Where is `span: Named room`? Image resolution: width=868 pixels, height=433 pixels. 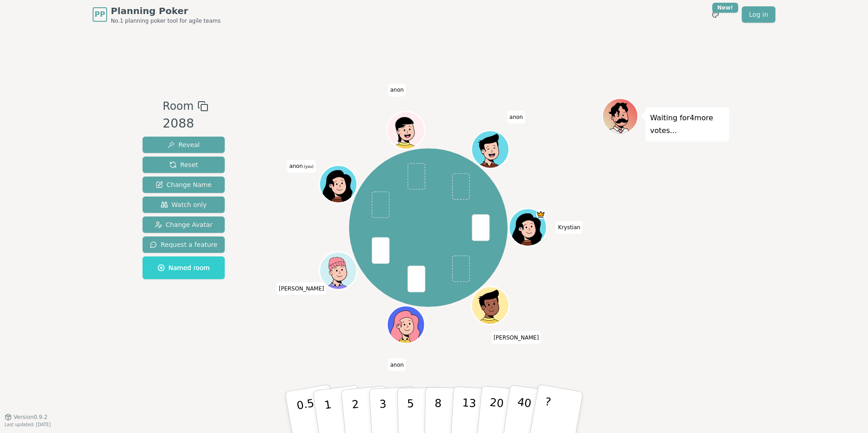
span: Named room is located at coordinates (183, 268).